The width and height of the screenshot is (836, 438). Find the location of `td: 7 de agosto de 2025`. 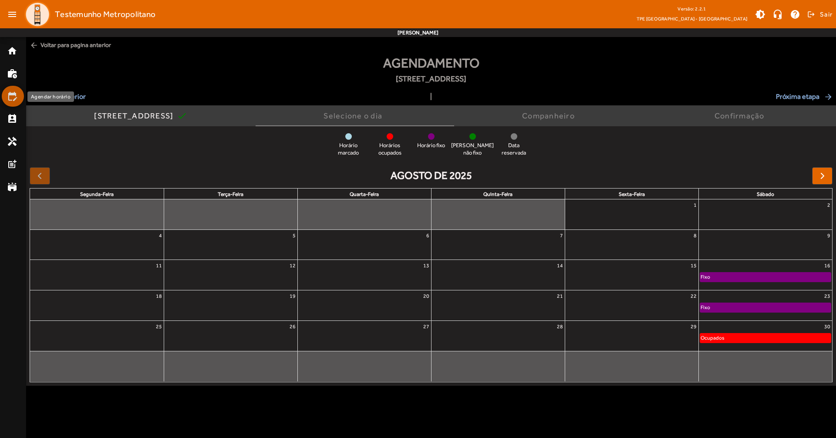

td: 7 de agosto de 2025 is located at coordinates (498, 245).